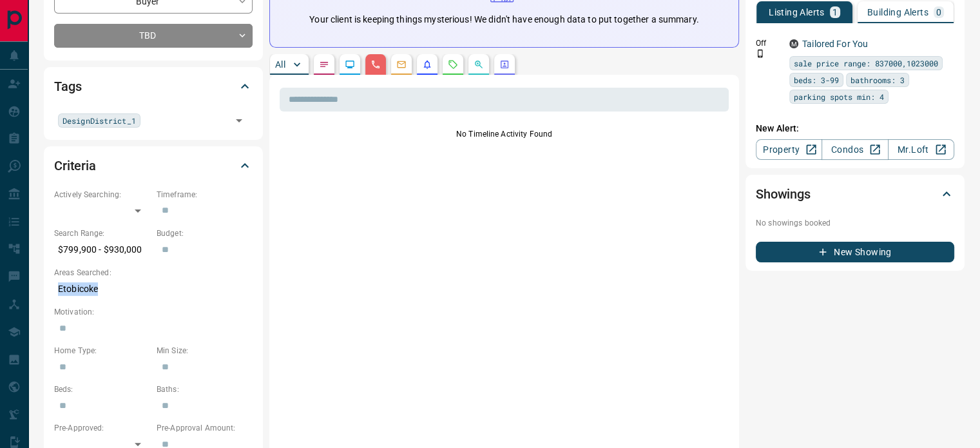  I want to click on p: $799,900 - $930,000, so click(102, 249).